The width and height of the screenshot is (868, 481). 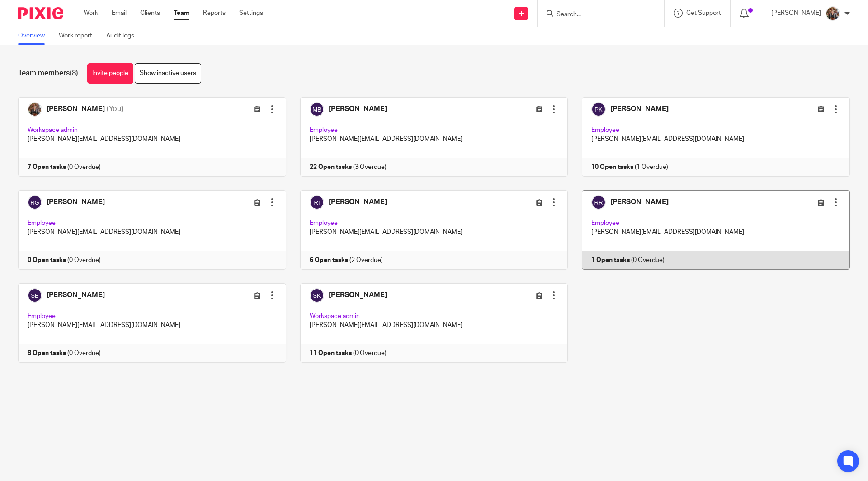 I want to click on span: Get Support, so click(x=703, y=13).